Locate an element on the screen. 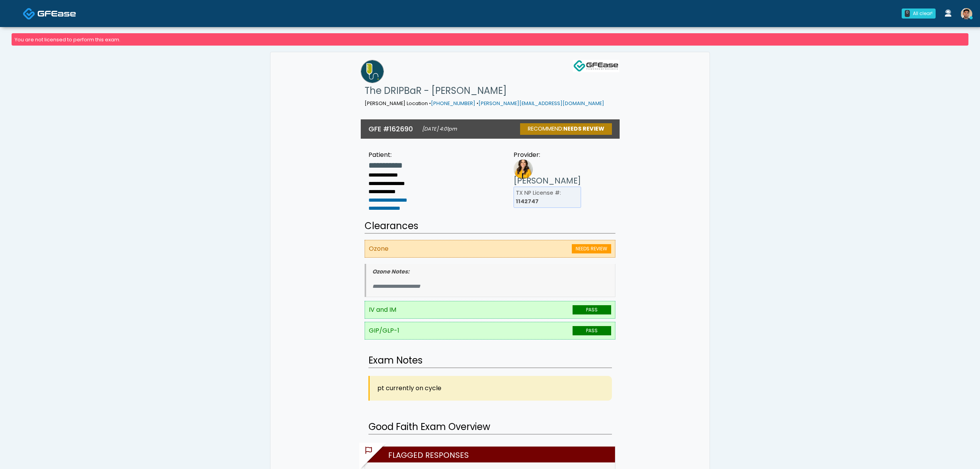 Image resolution: width=980 pixels, height=469 pixels. small: You are not licensed to perform this exam. is located at coordinates (67, 40).